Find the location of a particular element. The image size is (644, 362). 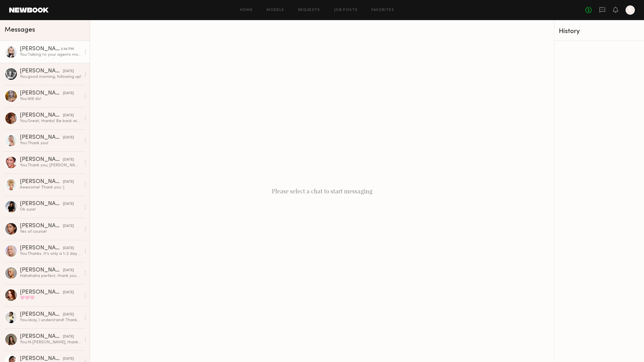

div: You: okay, I understand! Thanks Nura is located at coordinates (51, 320).